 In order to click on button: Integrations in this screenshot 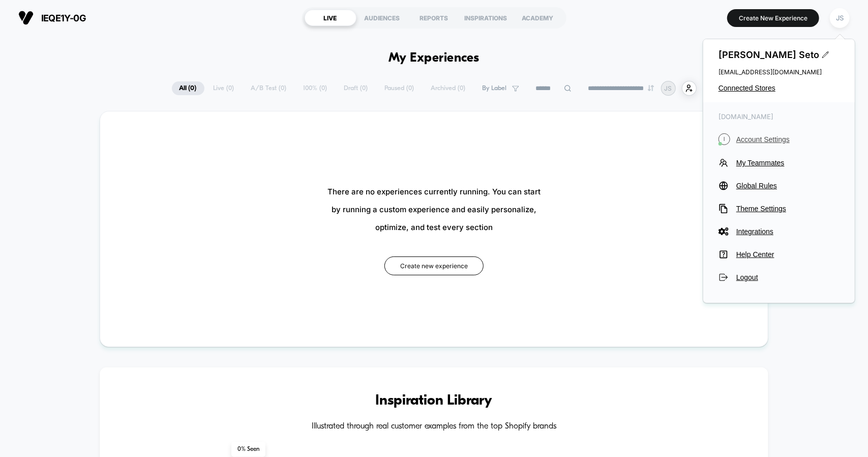, I will do `click(779, 232)`.